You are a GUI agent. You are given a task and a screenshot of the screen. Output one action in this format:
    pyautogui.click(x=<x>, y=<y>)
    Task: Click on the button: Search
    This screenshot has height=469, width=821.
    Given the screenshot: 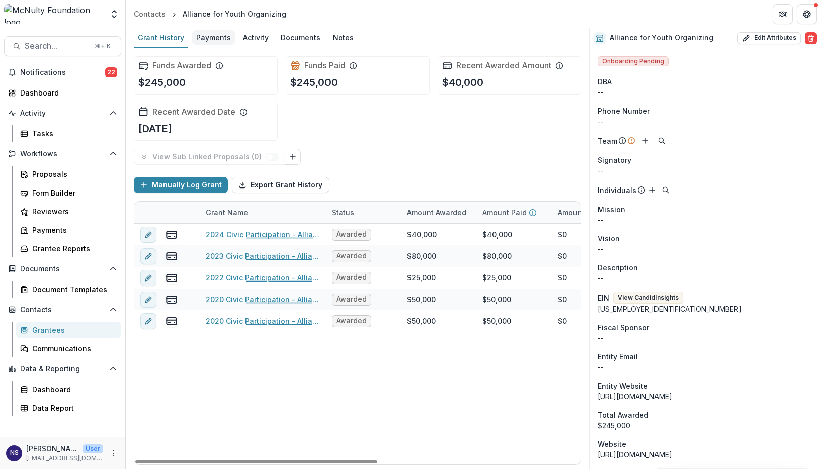 What is the action you would take?
    pyautogui.click(x=661, y=141)
    